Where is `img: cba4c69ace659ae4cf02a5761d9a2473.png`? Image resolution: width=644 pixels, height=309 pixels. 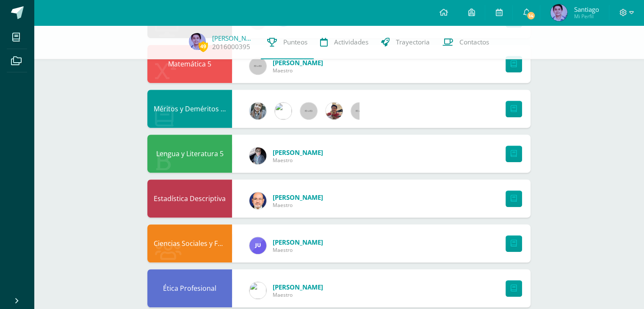 img: cba4c69ace659ae4cf02a5761d9a2473.png is located at coordinates (258, 111).